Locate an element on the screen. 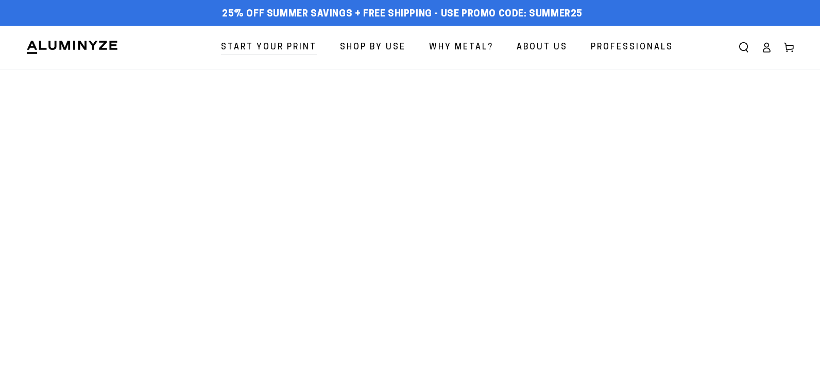  span: Shop By Use is located at coordinates (373, 47).